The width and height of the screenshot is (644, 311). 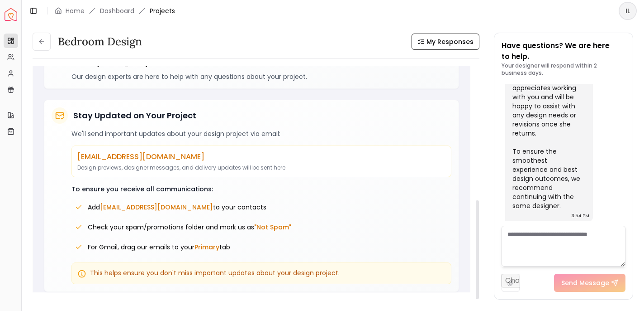 What do you see at coordinates (190, 227) in the screenshot?
I see `span: Check your spam/promotions folder and mark us as` at bounding box center [190, 227].